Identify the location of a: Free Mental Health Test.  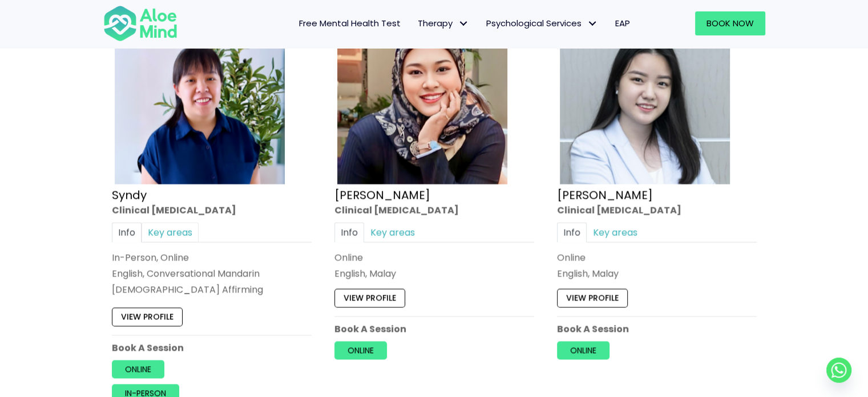
(350, 23).